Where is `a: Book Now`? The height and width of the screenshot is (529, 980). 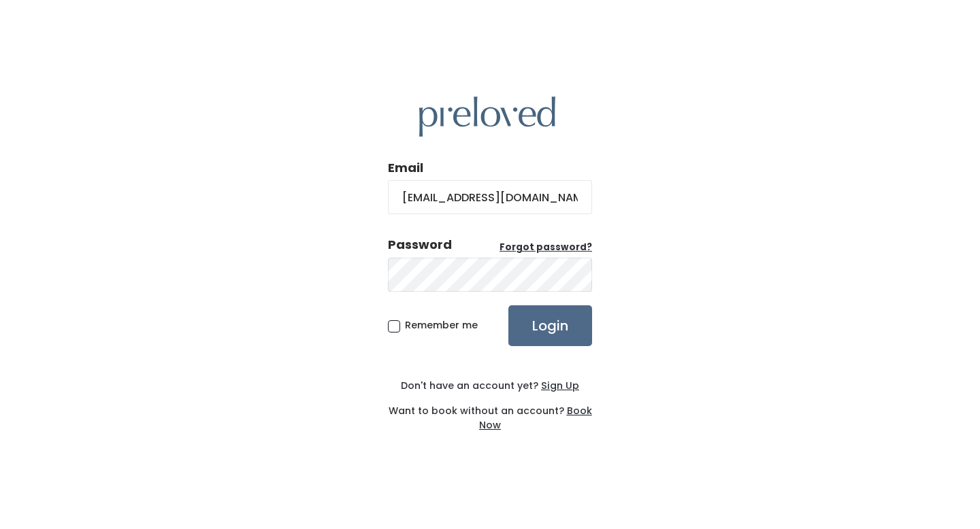
a: Book Now is located at coordinates (536, 417).